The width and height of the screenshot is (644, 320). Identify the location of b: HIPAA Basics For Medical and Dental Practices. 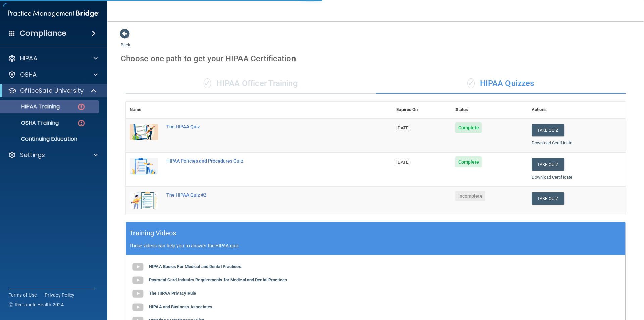
(195, 266).